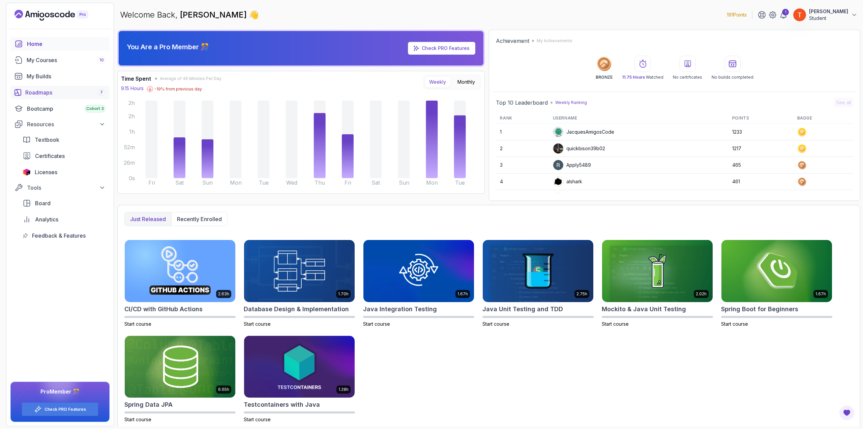 Image resolution: width=863 pixels, height=429 pixels. I want to click on td: 1233, so click(761, 132).